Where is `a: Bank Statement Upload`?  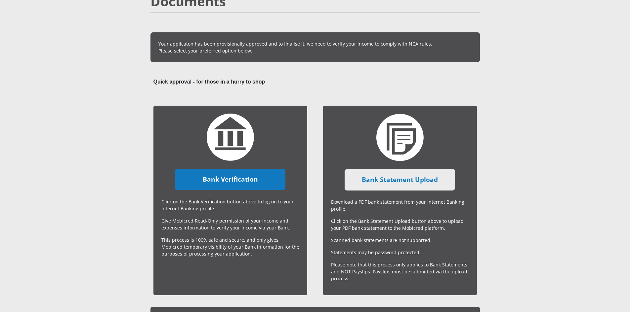 a: Bank Statement Upload is located at coordinates (400, 180).